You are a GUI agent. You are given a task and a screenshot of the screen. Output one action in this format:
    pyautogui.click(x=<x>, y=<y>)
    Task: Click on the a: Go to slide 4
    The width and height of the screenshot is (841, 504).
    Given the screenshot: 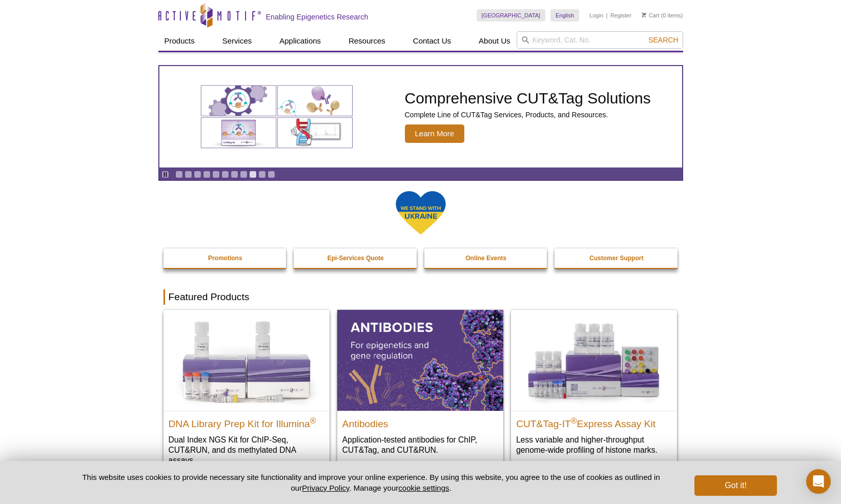 What is the action you would take?
    pyautogui.click(x=207, y=174)
    